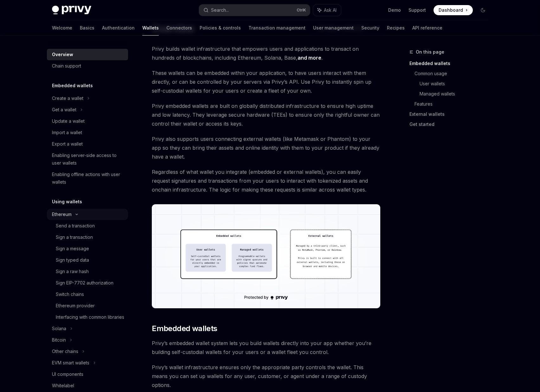 This screenshot has width=540, height=392. What do you see at coordinates (430, 52) in the screenshot?
I see `span: On this page` at bounding box center [430, 52].